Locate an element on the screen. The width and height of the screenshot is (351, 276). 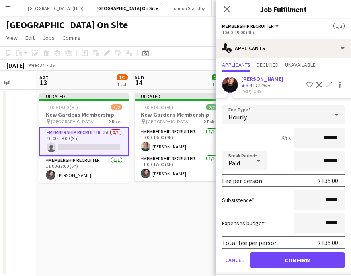
span: 14 is located at coordinates (138, 82).